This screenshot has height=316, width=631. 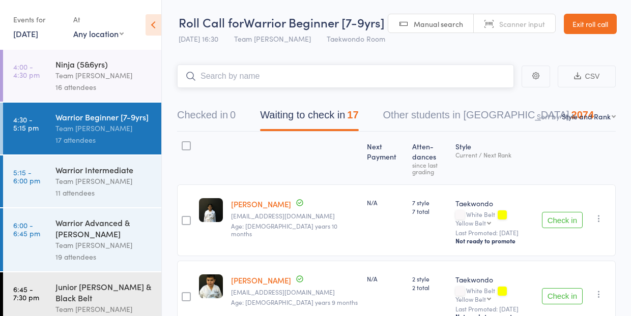 What do you see at coordinates (211, 286) in the screenshot?
I see `img: image1750402037.png` at bounding box center [211, 286].